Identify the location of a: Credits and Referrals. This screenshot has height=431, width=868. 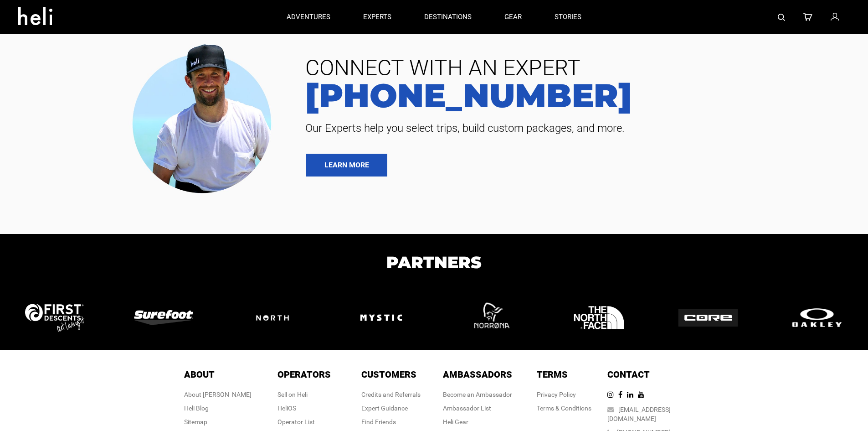
(391, 395).